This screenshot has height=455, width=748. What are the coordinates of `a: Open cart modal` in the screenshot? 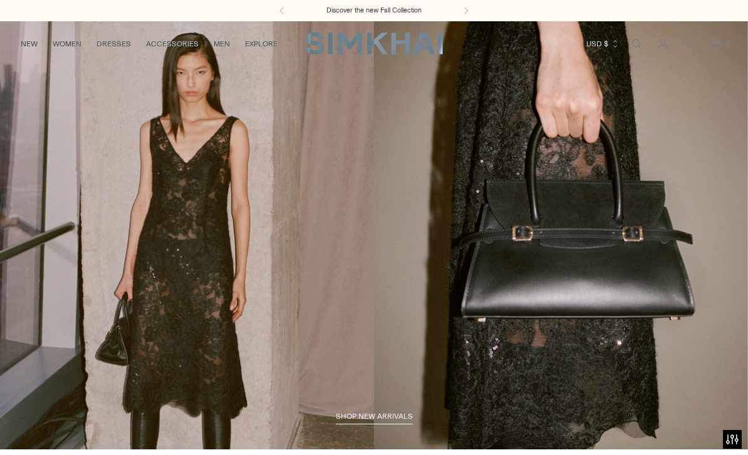 It's located at (715, 44).